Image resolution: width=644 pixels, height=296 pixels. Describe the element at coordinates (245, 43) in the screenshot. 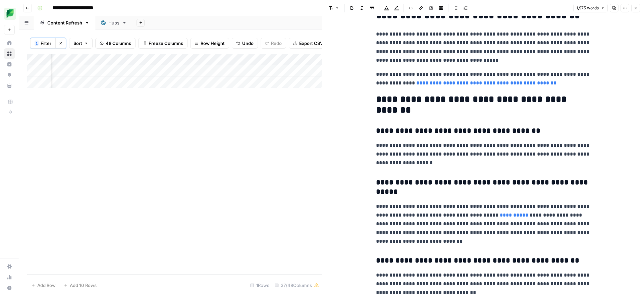

I see `button: Undo` at that location.